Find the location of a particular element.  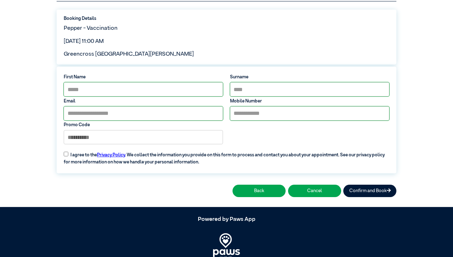

a: Privacy Policy is located at coordinates (111, 155).